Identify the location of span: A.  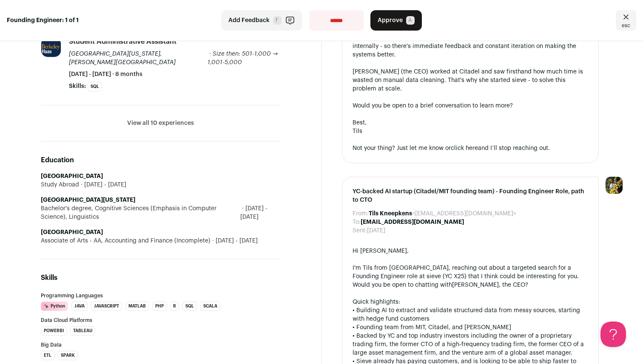
(410, 20).